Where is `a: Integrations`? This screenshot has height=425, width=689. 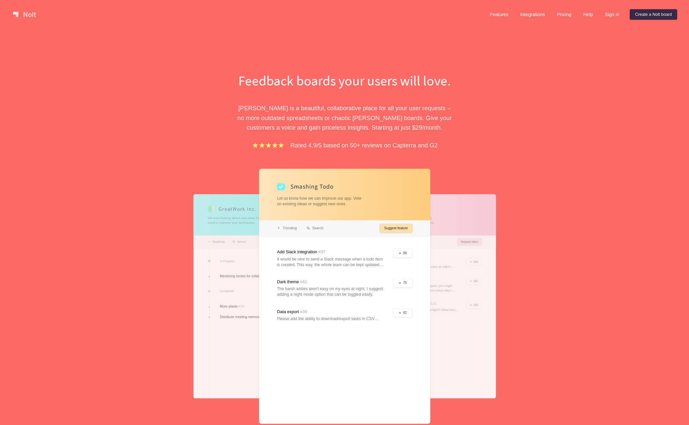 a: Integrations is located at coordinates (532, 14).